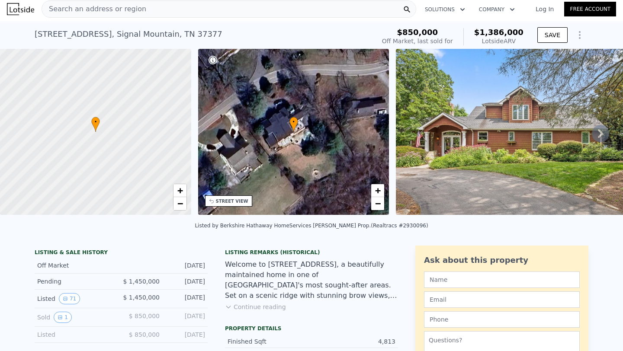 The image size is (623, 351). I want to click on div: LISTING & SALE HISTORY, so click(121, 254).